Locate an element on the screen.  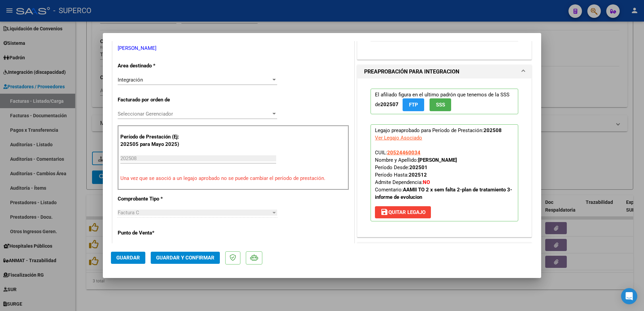
div: Open Intercom Messenger is located at coordinates (629, 296).